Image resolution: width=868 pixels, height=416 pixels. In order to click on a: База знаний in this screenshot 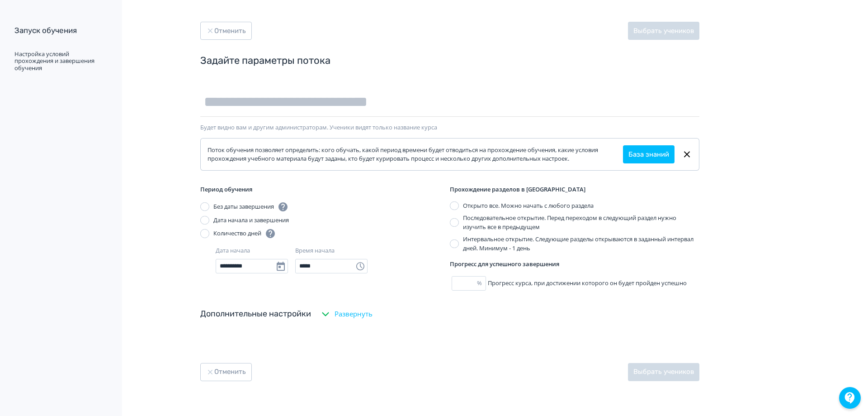, I will do `click(649, 155)`.